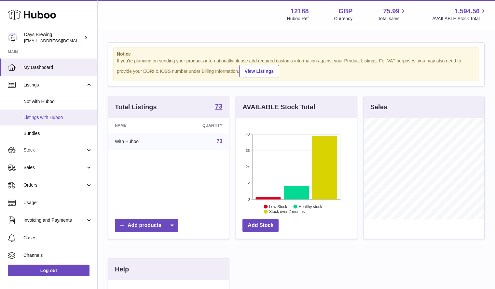  Describe the element at coordinates (259, 71) in the screenshot. I see `a: View Listings` at that location.